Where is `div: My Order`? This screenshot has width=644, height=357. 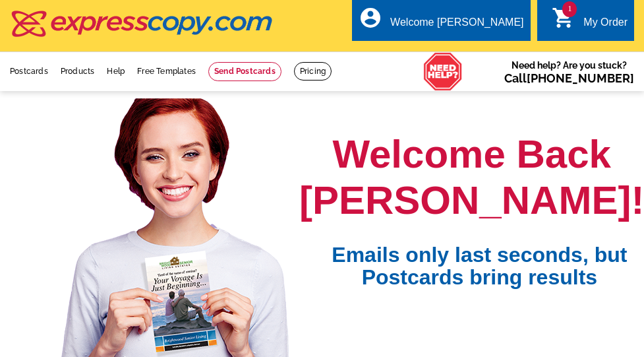
div: My Order is located at coordinates (605, 26).